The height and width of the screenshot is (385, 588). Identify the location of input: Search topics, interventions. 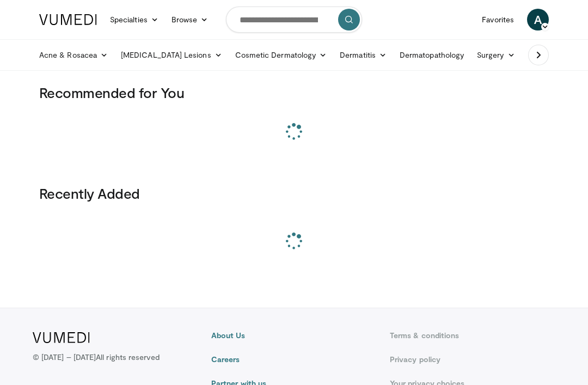
(294, 20).